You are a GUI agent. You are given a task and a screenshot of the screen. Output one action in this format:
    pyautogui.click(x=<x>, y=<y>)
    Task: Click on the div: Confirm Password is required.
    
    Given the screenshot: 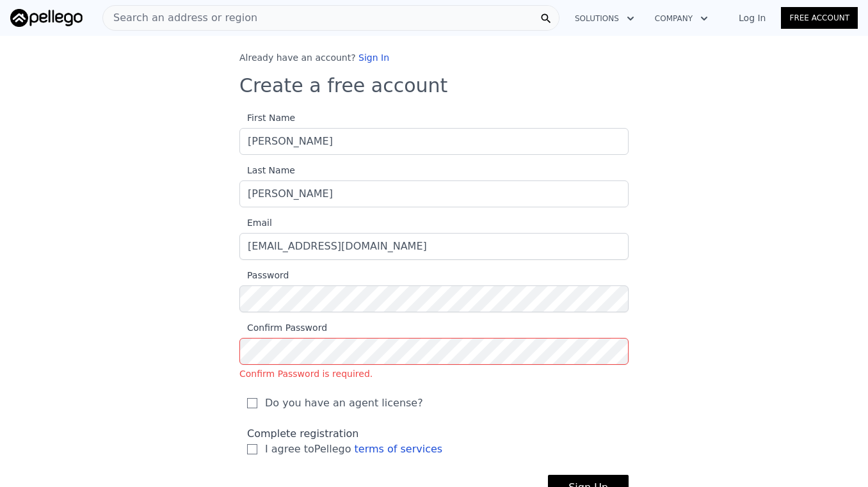 What is the action you would take?
    pyautogui.click(x=434, y=374)
    